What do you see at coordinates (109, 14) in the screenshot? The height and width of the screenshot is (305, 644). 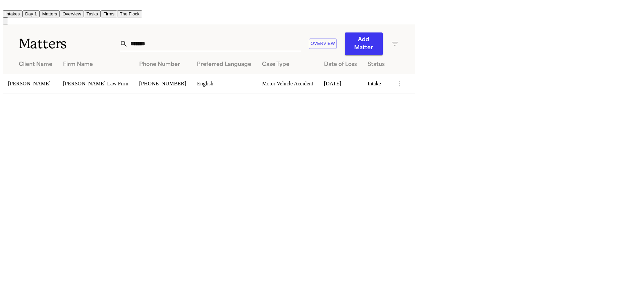 I see `a: Firms` at bounding box center [109, 14].